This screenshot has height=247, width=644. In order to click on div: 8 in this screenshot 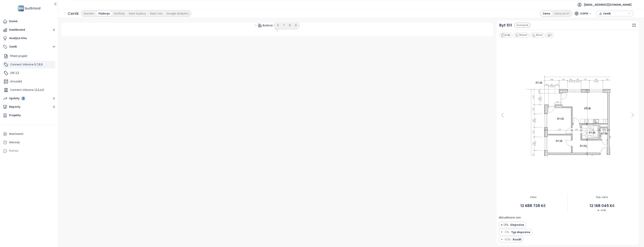, I will do `click(290, 25)`.